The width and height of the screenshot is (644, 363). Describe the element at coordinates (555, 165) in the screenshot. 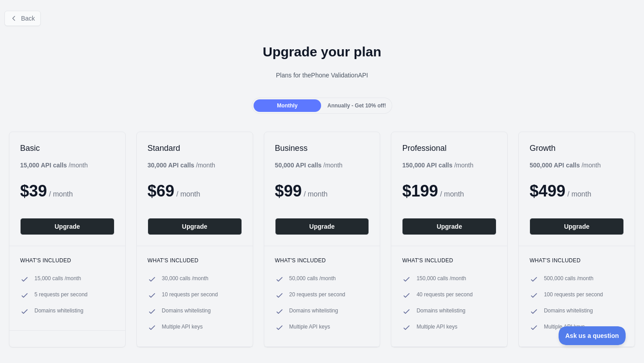

I see `b: 500,000 API calls` at that location.